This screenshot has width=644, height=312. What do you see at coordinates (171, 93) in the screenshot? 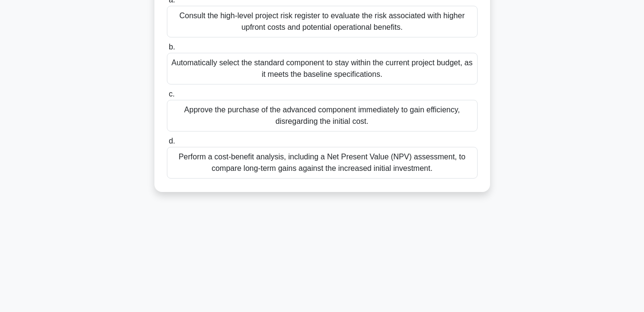
I see `span: c.` at bounding box center [171, 93].